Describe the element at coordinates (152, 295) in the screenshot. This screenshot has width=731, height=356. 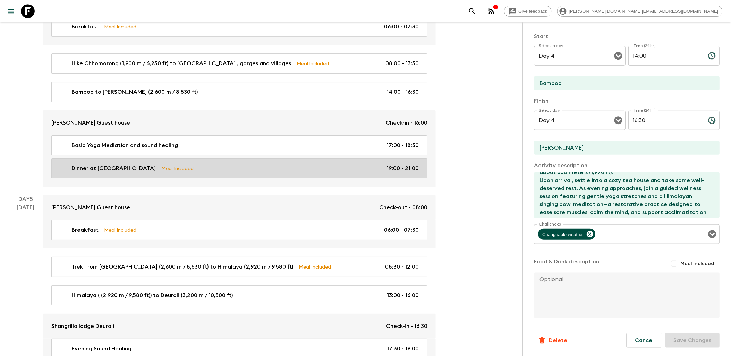
I see `p: Himalaya ( (2,920 m / 9,580 ft)) to Deurali (3,200 m / 10,500 ft)` at that location.